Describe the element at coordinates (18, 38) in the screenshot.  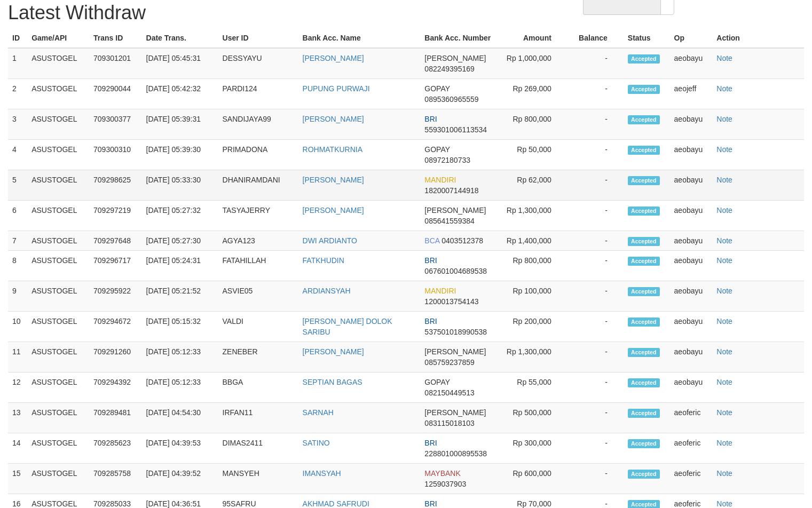
I see `th: ID` at that location.